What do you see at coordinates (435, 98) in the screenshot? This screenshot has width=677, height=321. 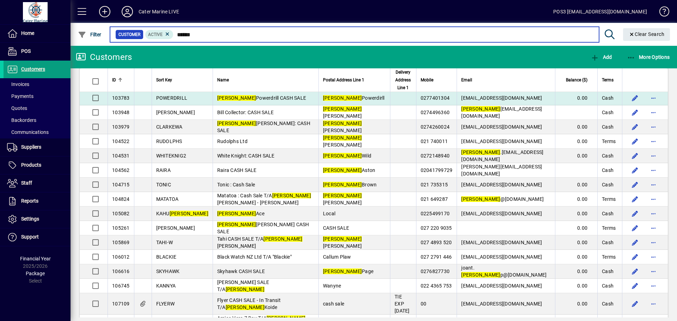 I see `span: 0277401304` at bounding box center [435, 98].